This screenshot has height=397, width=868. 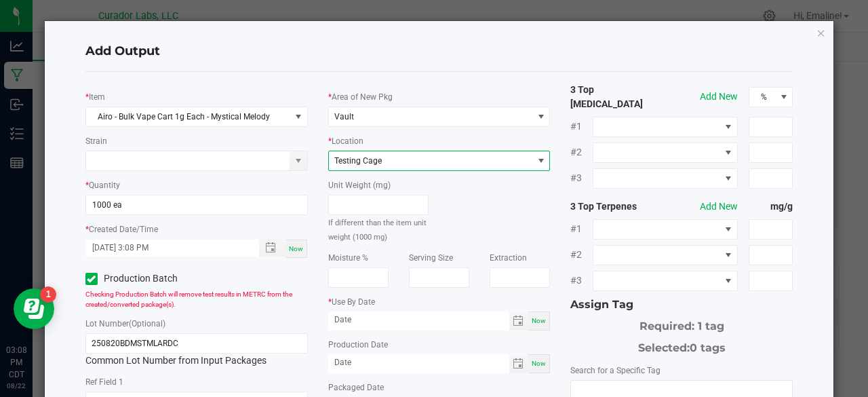 What do you see at coordinates (682, 324) in the screenshot?
I see `div: Required: 1 tag` at bounding box center [682, 324].